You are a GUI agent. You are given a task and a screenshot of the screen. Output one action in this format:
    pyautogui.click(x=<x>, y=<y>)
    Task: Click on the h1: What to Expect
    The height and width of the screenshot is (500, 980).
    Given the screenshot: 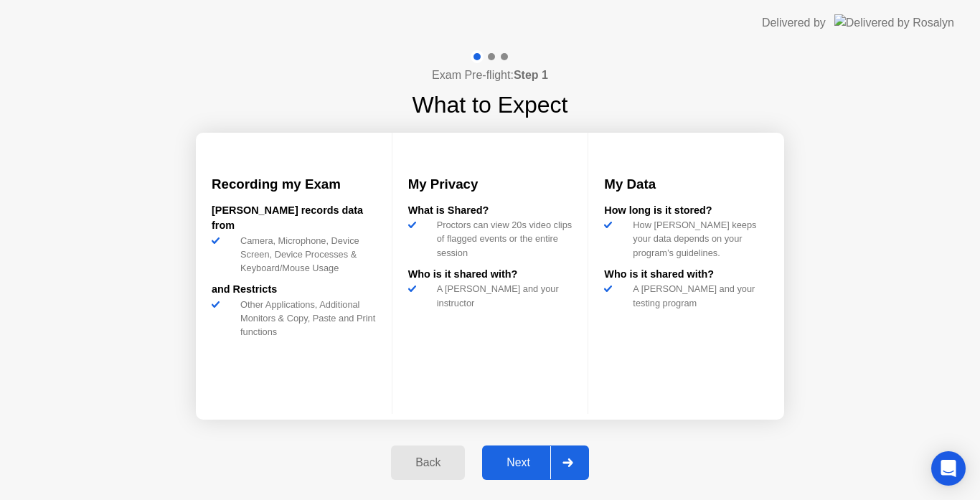 What is the action you would take?
    pyautogui.click(x=490, y=105)
    